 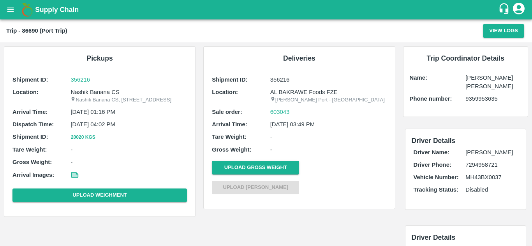 I want to click on p: 9359953635, so click(x=493, y=99).